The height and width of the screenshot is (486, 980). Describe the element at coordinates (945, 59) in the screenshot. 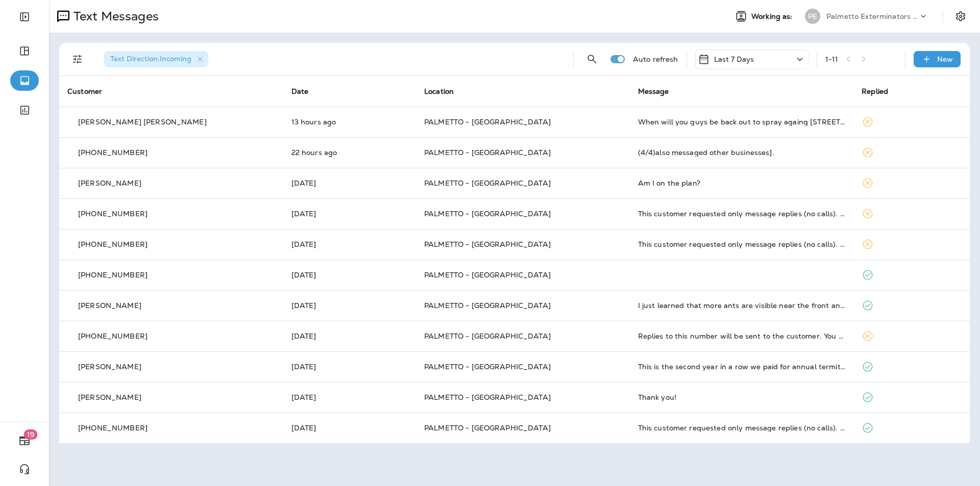

I see `p: New` at that location.